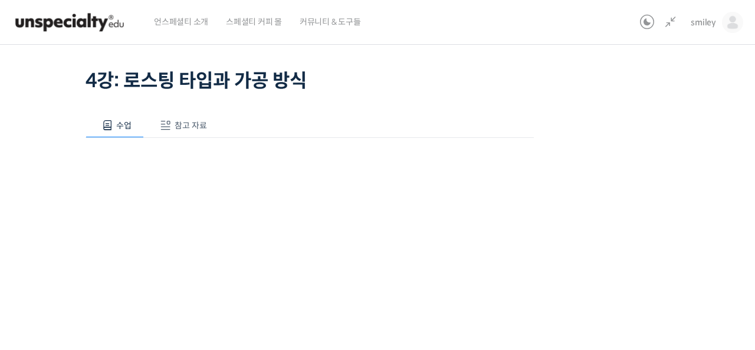 This screenshot has height=350, width=755. I want to click on span: 설정, so click(189, 275).